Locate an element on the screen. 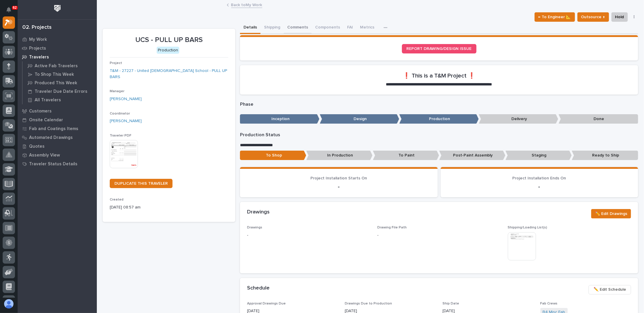 This screenshot has width=644, height=313. p: Quotes is located at coordinates (36, 146).